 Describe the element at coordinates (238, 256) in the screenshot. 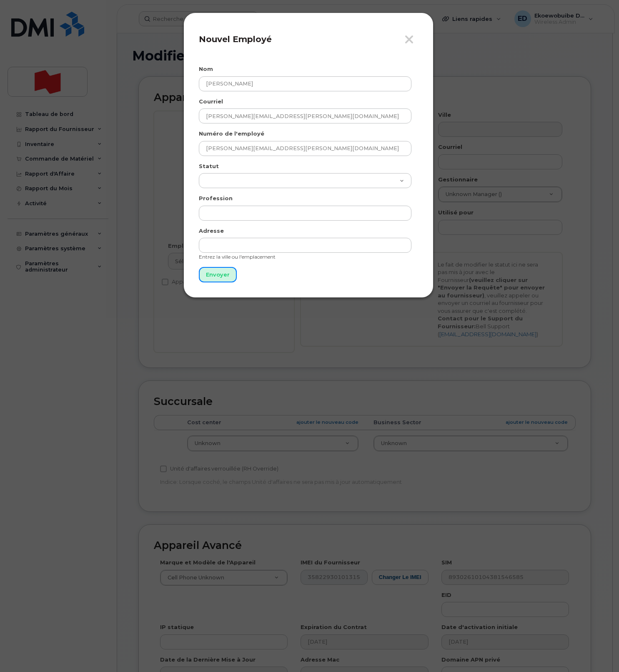

I see `small: Entrez la ville ou l'emplacement` at that location.